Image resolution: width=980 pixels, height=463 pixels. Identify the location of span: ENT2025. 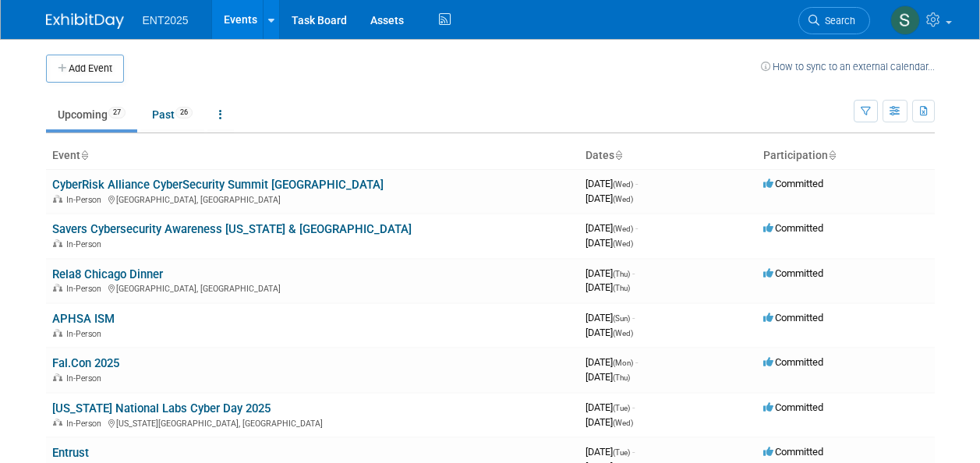
(165, 20).